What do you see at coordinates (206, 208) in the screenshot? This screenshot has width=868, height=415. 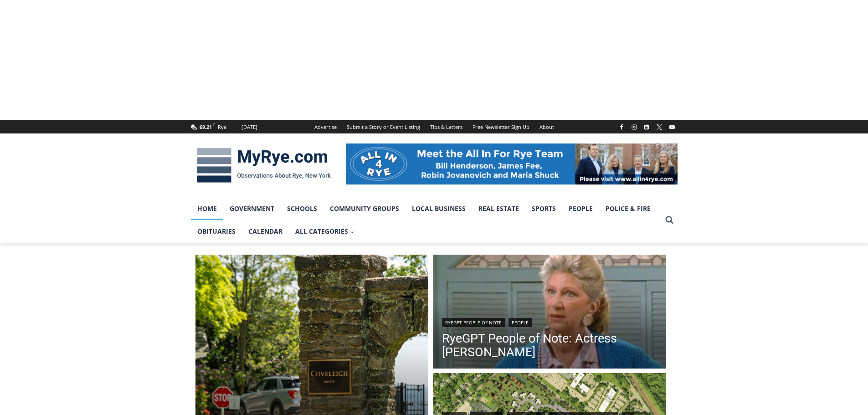 I see `a: Home` at bounding box center [206, 208].